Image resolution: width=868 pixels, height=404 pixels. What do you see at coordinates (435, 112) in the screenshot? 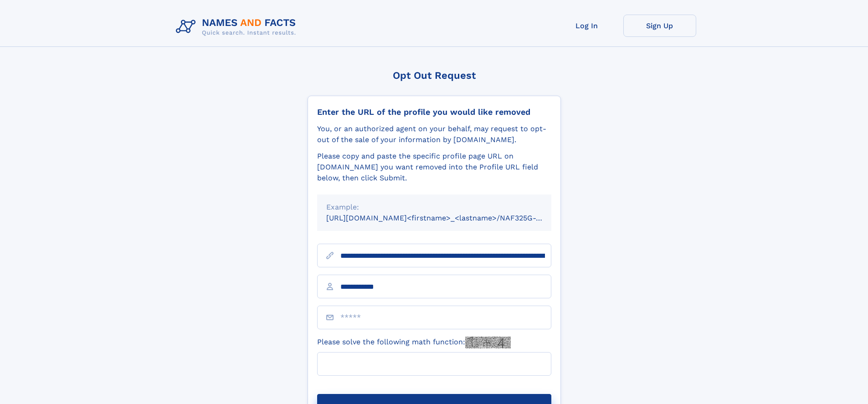
I see `div: Enter the URL of the profile you would like removed` at bounding box center [435, 112].